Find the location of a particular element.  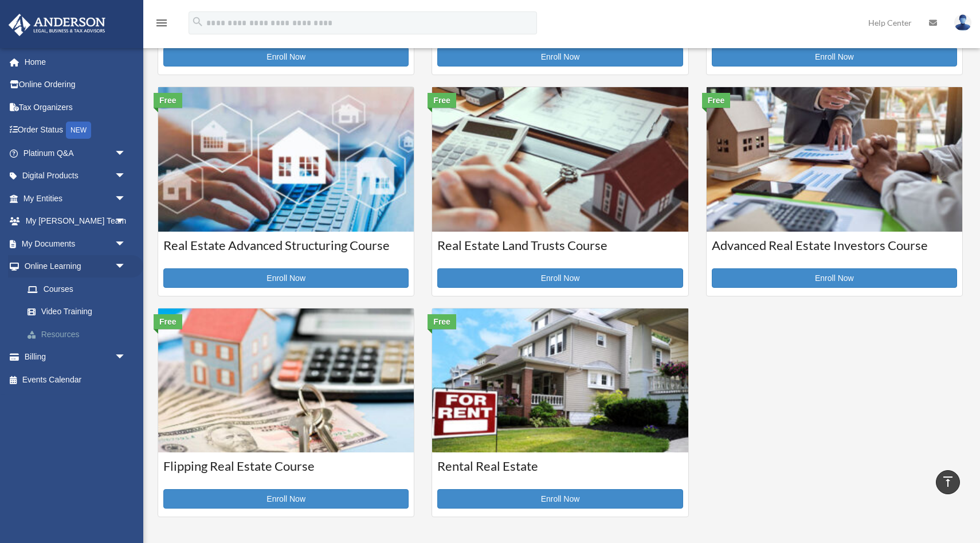

a: Resources is located at coordinates (79, 334).